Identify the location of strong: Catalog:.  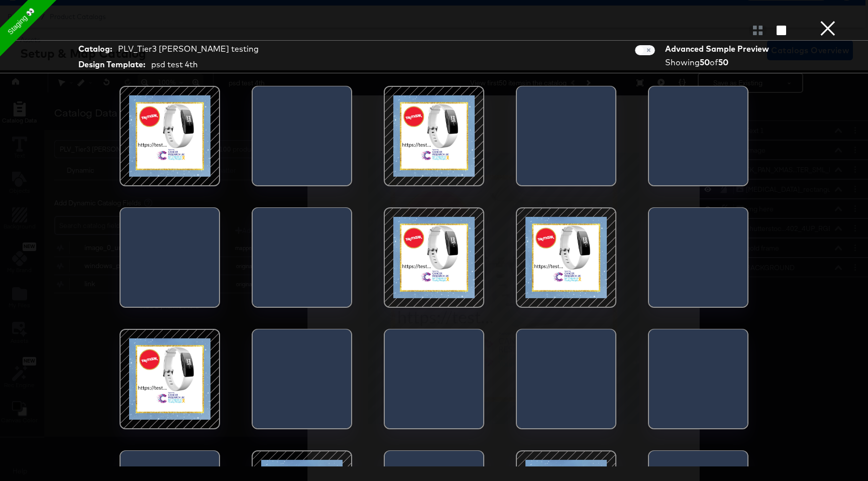
(95, 49).